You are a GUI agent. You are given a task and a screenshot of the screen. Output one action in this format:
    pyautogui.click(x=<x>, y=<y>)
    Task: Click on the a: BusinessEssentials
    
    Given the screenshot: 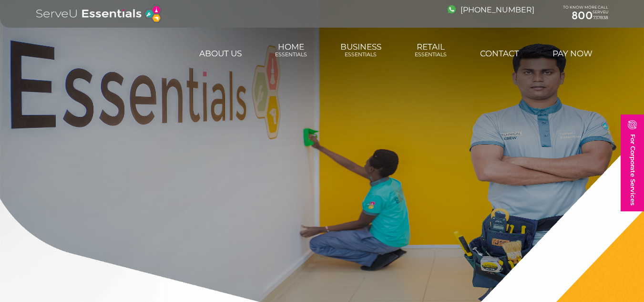 What is the action you would take?
    pyautogui.click(x=361, y=50)
    